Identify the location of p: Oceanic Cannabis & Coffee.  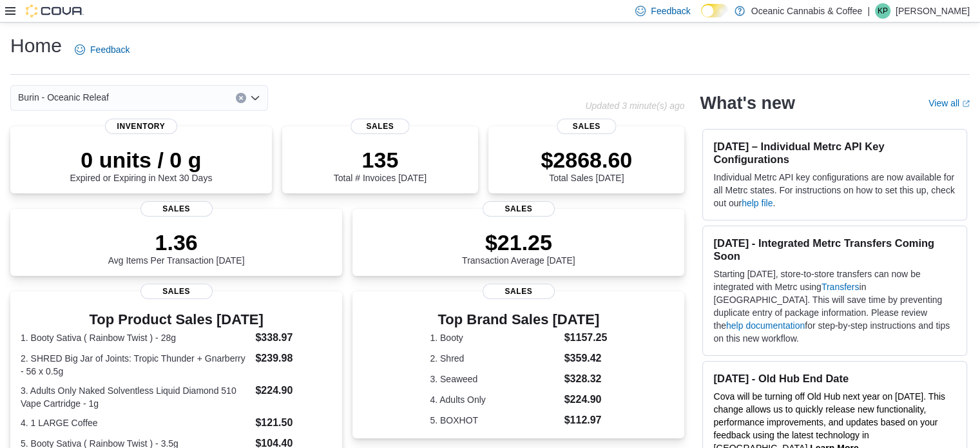
(806, 11).